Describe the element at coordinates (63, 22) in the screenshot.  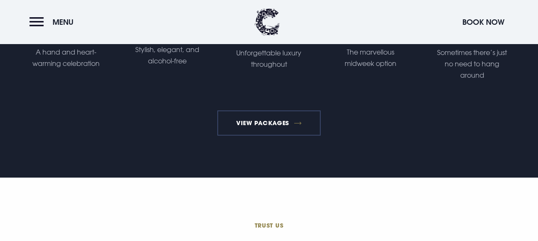
I see `span: Menu` at that location.